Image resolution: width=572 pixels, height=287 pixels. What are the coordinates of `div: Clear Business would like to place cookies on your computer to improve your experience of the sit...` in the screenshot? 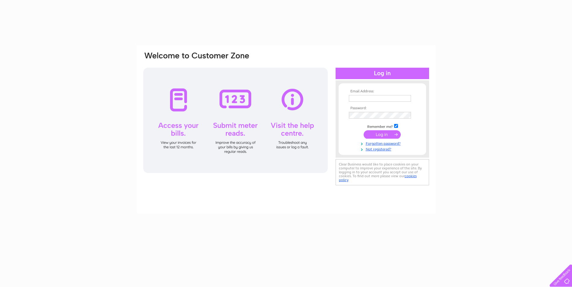 It's located at (382, 172).